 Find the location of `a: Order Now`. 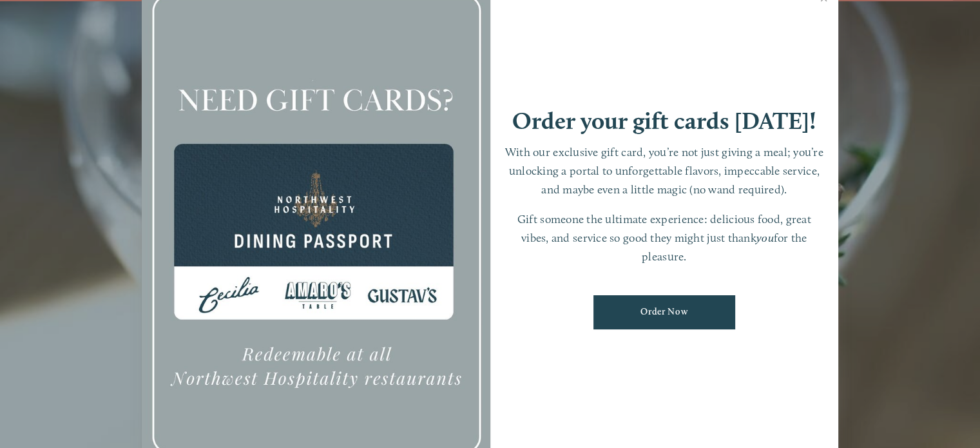

a: Order Now is located at coordinates (664, 312).